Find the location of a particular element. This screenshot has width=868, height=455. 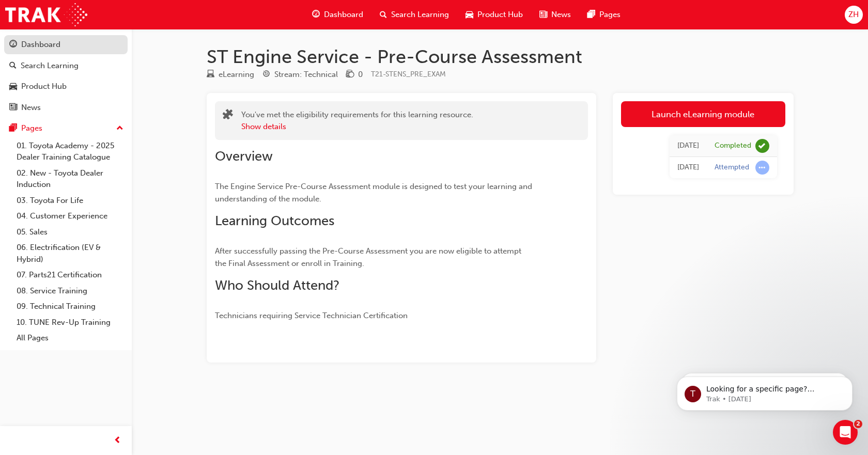

a: 06. Electrification (EV & Hybrid) is located at coordinates (70, 253).